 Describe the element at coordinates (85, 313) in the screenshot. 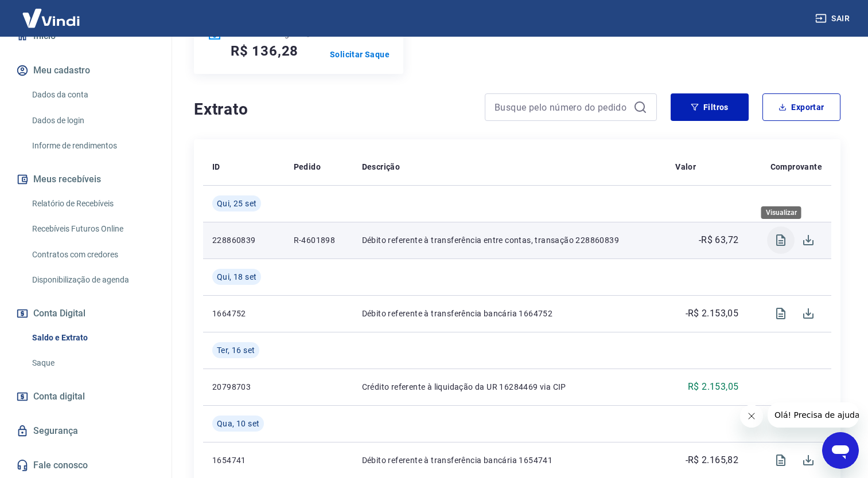

I see `button: Conta Digital` at that location.